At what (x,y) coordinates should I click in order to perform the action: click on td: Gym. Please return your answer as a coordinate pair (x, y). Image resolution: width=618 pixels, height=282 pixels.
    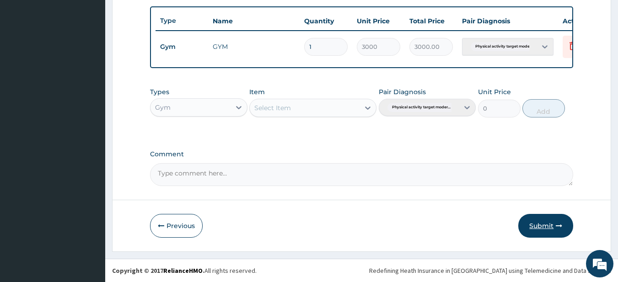
    Looking at the image, I should click on (182, 47).